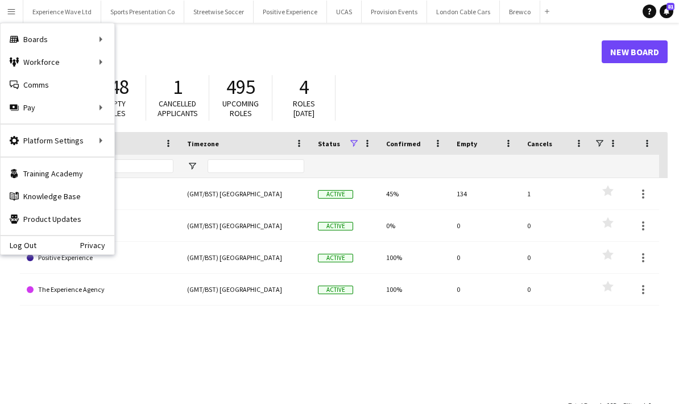 This screenshot has height=404, width=679. Describe the element at coordinates (403, 143) in the screenshot. I see `span: Confirmed` at that location.